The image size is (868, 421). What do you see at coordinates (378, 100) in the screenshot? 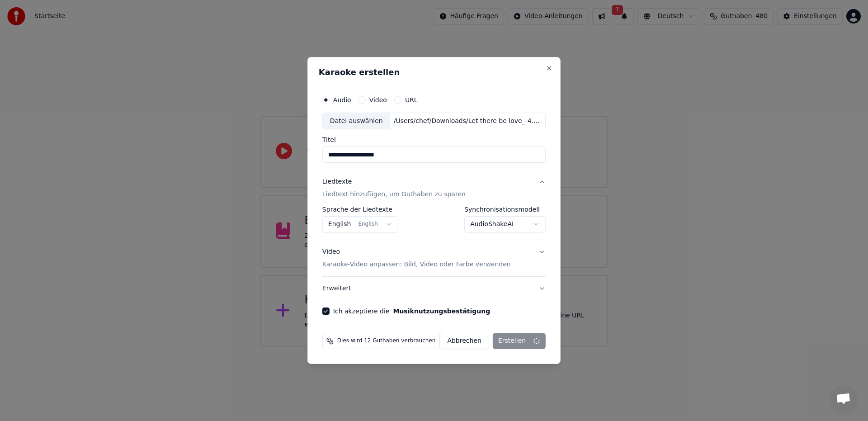
I see `label: Video` at bounding box center [378, 100].